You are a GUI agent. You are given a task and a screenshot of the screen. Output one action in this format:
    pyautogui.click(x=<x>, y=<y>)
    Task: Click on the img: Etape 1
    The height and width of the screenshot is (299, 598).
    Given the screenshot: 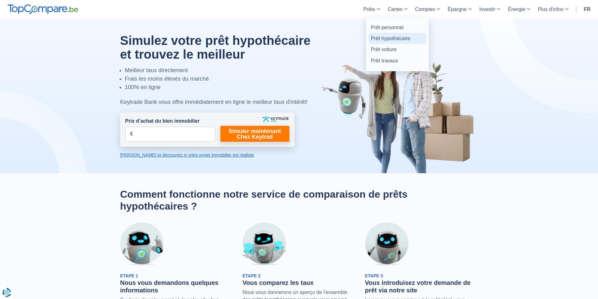 What is the action you would take?
    pyautogui.click(x=142, y=244)
    